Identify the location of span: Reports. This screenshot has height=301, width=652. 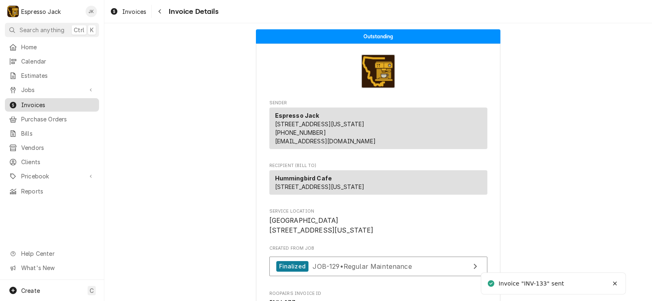
(58, 191).